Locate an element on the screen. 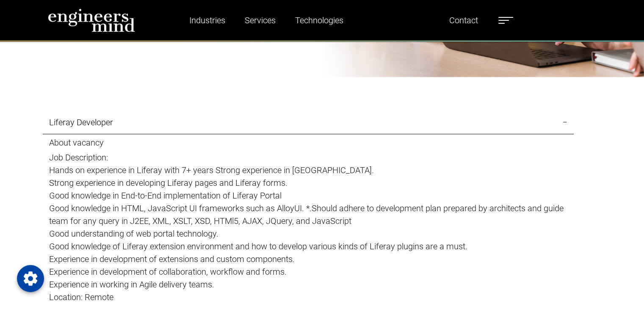  p: Experience in development of collaboration, workflow and forms. is located at coordinates (308, 272).